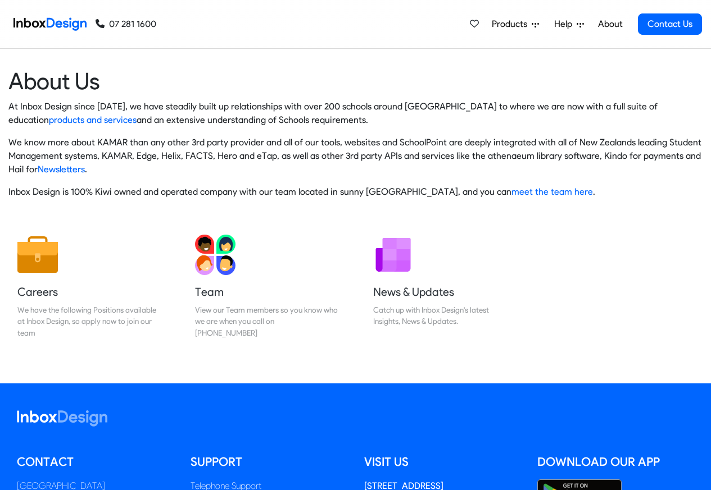 Image resolution: width=711 pixels, height=490 pixels. I want to click on img: logo_inboxdesign_white.svg, so click(62, 418).